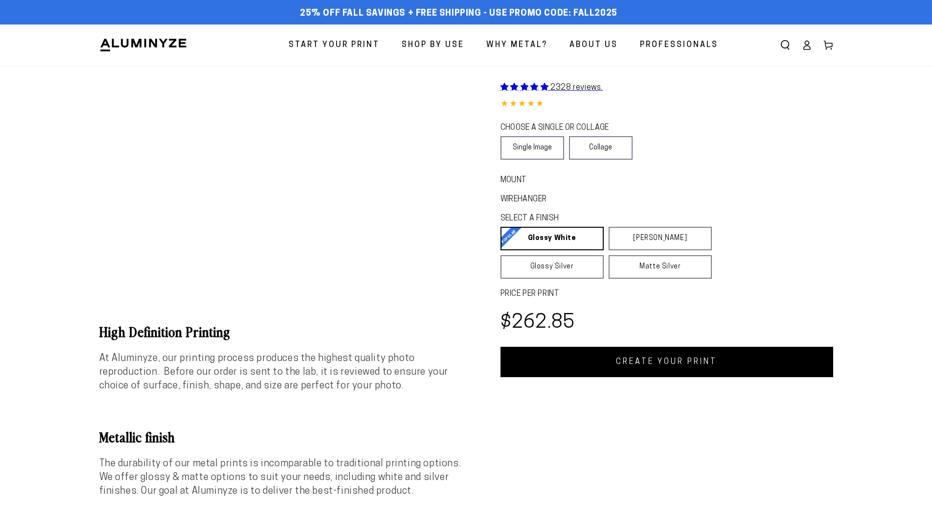  Describe the element at coordinates (433, 45) in the screenshot. I see `span: Shop By Use` at that location.